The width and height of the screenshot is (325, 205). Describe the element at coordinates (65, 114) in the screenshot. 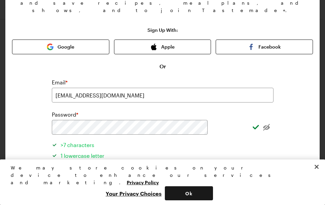

I see `label: Password` at that location.